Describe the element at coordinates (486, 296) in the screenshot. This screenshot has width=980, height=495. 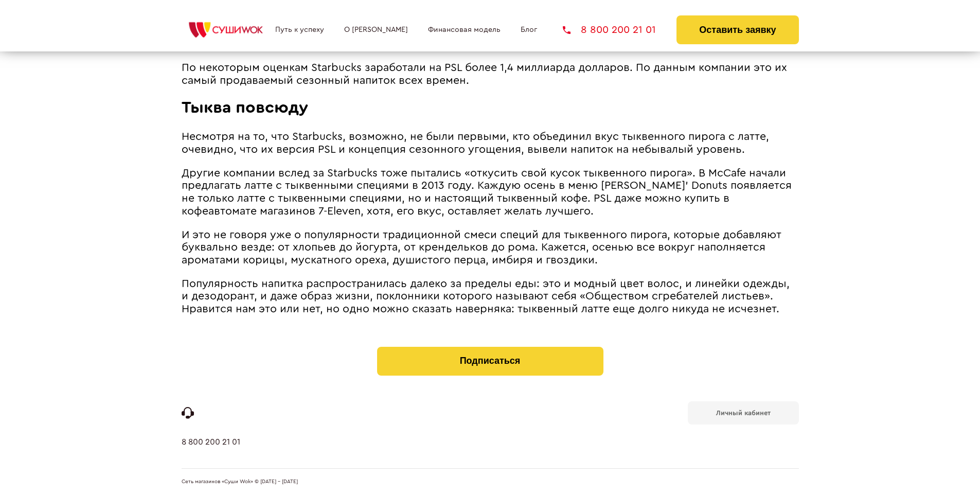
I see `span: Популярность напитка распространилась далеко за пределы еды: это и модный цвет волос, и линейки о...` at that location.